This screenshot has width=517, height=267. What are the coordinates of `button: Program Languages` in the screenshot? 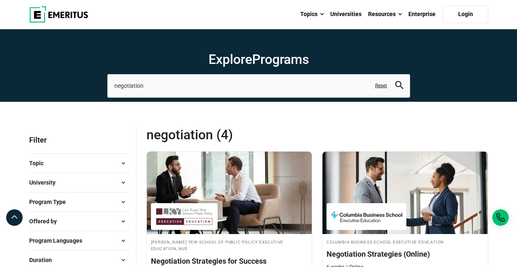 It's located at (79, 240).